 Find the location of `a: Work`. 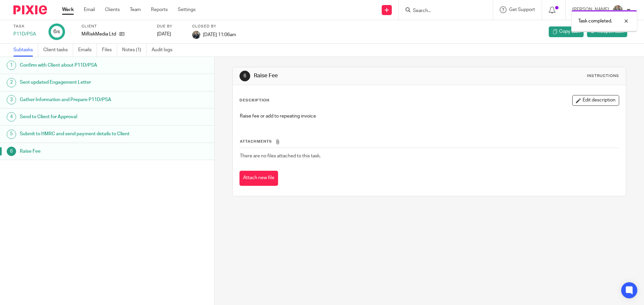

a: Work is located at coordinates (68, 10).